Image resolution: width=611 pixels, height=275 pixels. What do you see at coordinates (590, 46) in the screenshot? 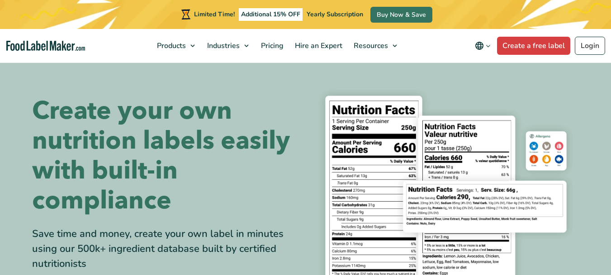
I see `a: Login` at bounding box center [590, 46].